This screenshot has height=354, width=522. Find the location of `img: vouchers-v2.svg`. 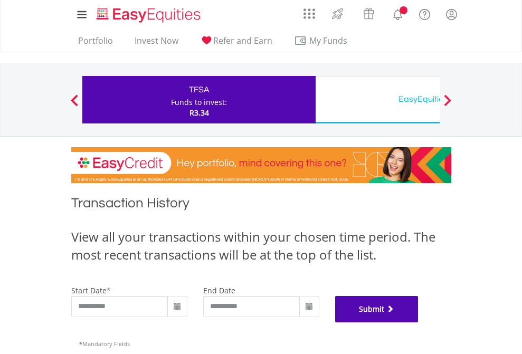

img: vouchers-v2.svg is located at coordinates (369, 14).